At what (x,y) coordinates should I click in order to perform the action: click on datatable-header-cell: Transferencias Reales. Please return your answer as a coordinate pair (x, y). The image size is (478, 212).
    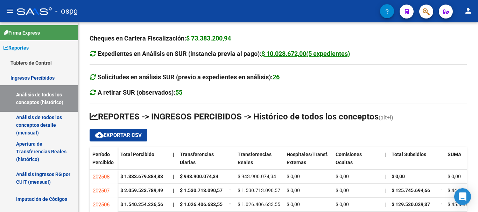
    Looking at the image, I should click on (259, 162).